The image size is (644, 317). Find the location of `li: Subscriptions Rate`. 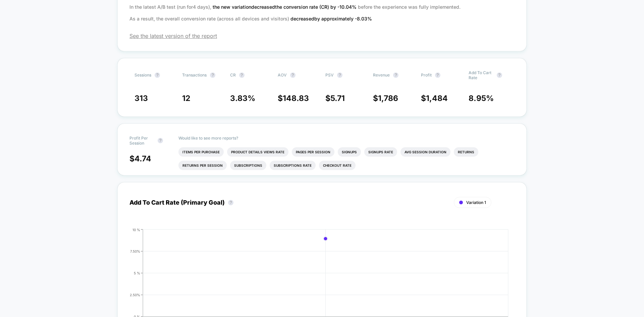

li: Subscriptions Rate is located at coordinates (292, 165).